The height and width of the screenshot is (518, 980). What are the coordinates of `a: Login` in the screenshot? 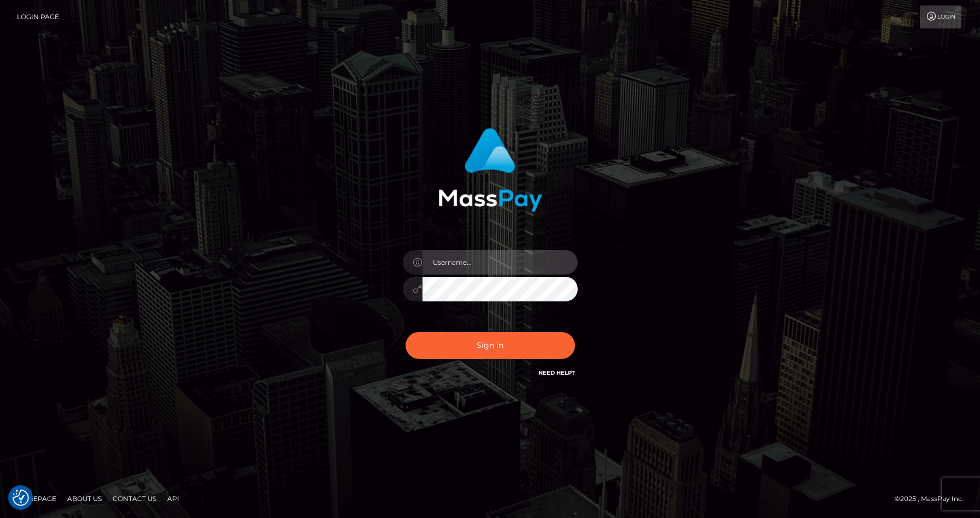 It's located at (941, 17).